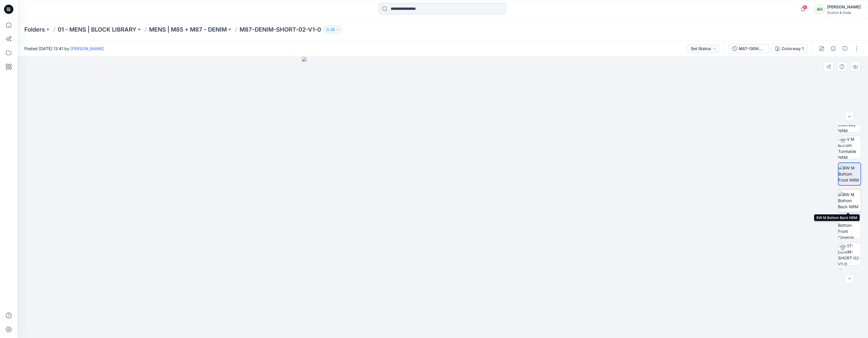 The image size is (868, 338). What do you see at coordinates (849, 148) in the screenshot?
I see `img: BW M Bottom Turntable NRM` at bounding box center [849, 148].